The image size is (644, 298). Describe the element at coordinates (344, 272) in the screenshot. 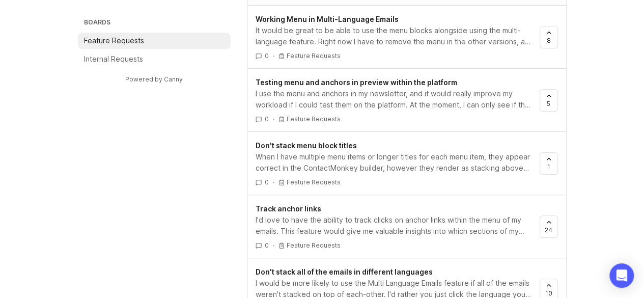

I see `span: Don't stack all of the emails in different languages` at that location.